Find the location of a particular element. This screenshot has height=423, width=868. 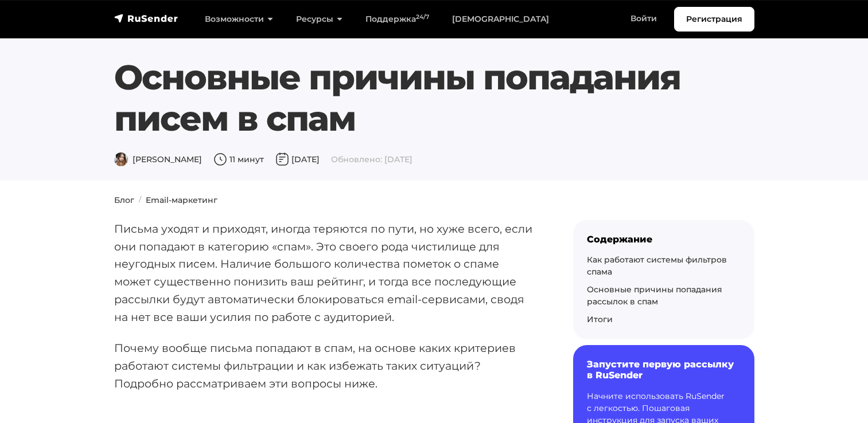

img: Время чтения is located at coordinates (220, 159).